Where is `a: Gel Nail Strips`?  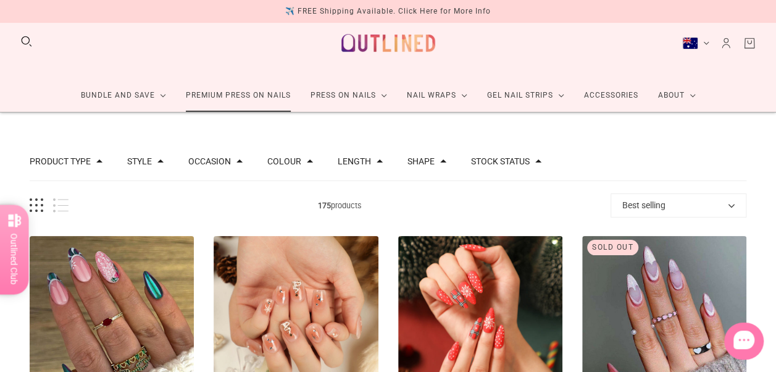 a: Gel Nail Strips is located at coordinates (526, 95).